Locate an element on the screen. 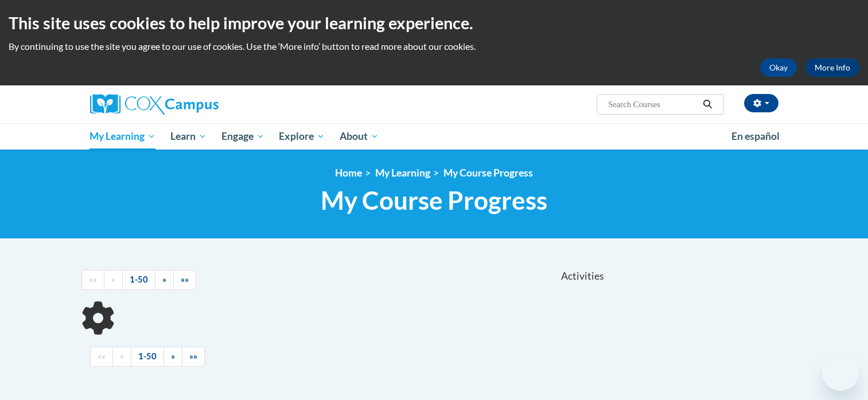 This screenshot has width=868, height=400. a: About is located at coordinates (359, 137).